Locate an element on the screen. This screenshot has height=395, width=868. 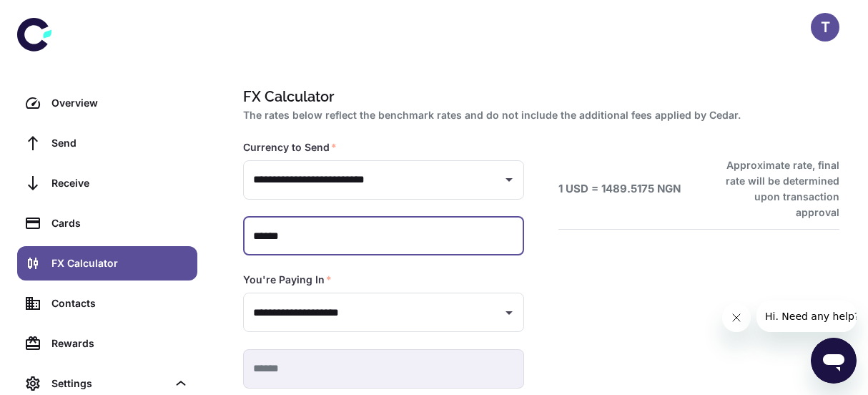
div: Receive is located at coordinates (120, 183).